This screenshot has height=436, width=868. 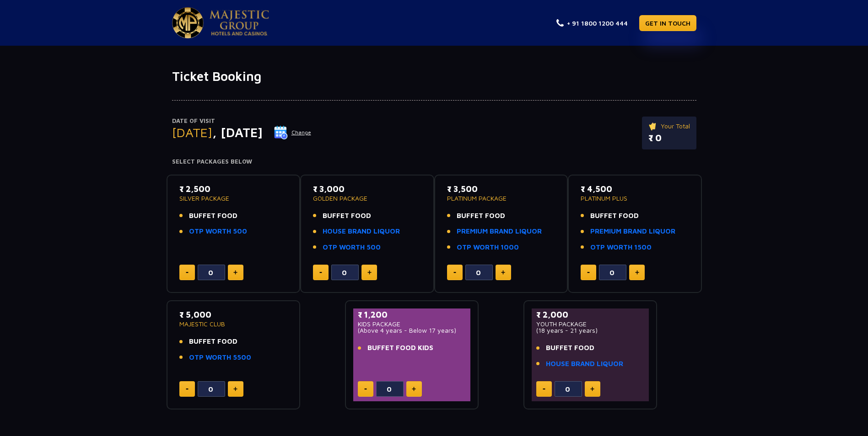 What do you see at coordinates (434, 162) in the screenshot?
I see `h4: Select Packages Below` at bounding box center [434, 162].